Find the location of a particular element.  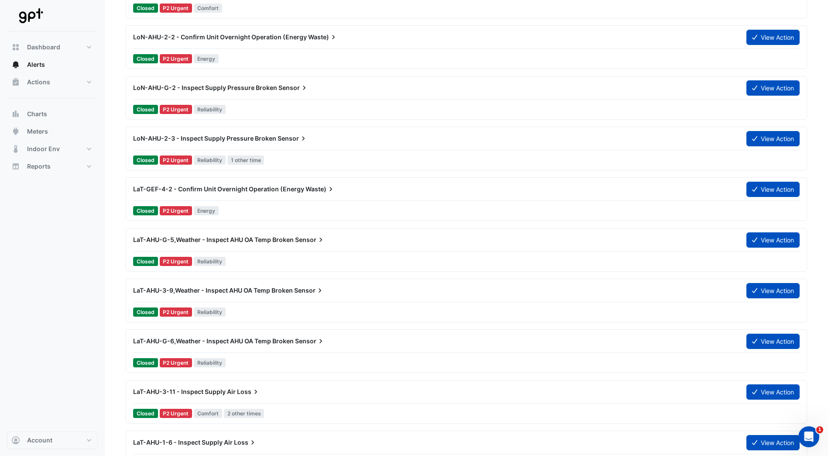

span: LaT-AHU-3-9,Weather - Inspect AHU OA Temp Broken is located at coordinates (213, 290).